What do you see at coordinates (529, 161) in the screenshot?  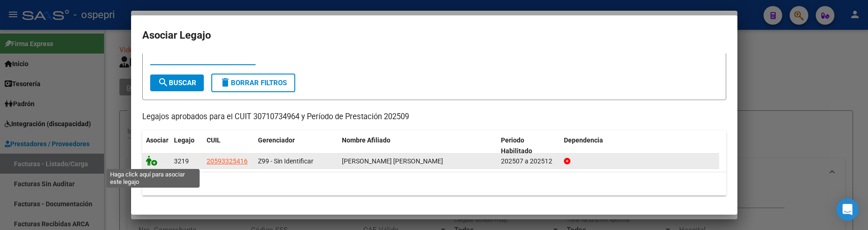 I see `div: 202507 a 202512` at bounding box center [529, 161].